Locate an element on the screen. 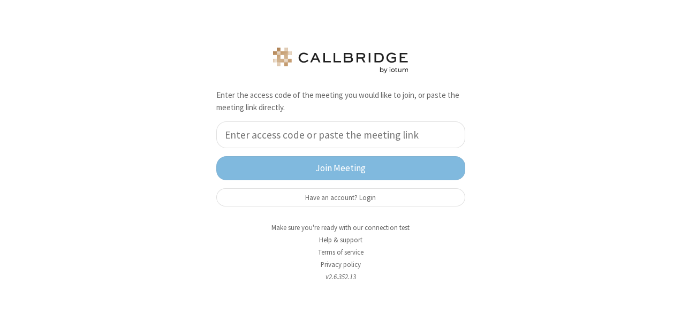 This screenshot has height=322, width=681. p: Enter the access code of the meeting you would like to join, or paste the meeting link directly. is located at coordinates (340, 101).